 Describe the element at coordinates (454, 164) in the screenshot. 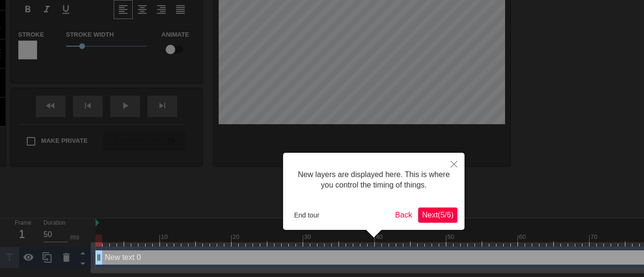

I see `button: Close` at that location.